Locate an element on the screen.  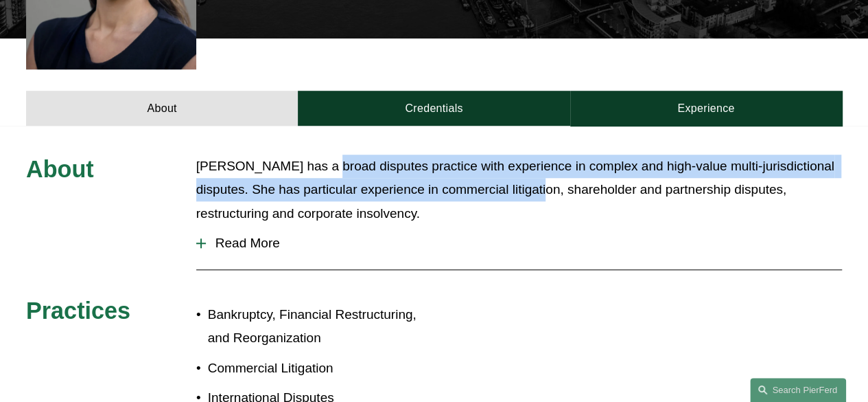
button: Read More is located at coordinates (518, 243).